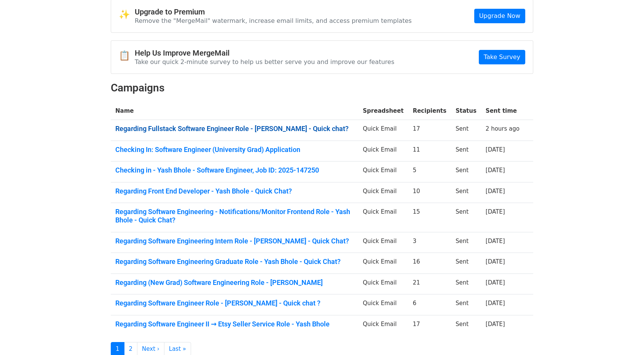 The height and width of the screenshot is (355, 644). What do you see at coordinates (234, 215) in the screenshot?
I see `a: Regarding Software Engineering - Notifications/Monitor Frontend Role - Yash Bhole - Quick Chat?` at bounding box center [234, 215].